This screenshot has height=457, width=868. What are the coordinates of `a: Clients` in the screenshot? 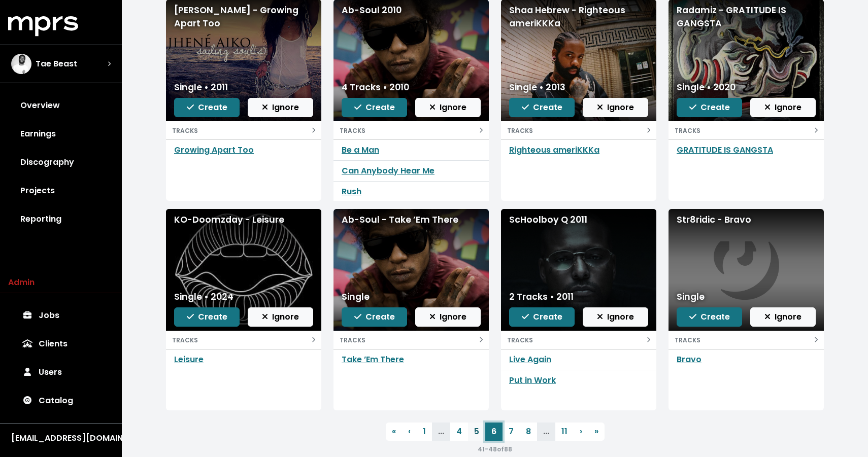 It's located at (61, 344).